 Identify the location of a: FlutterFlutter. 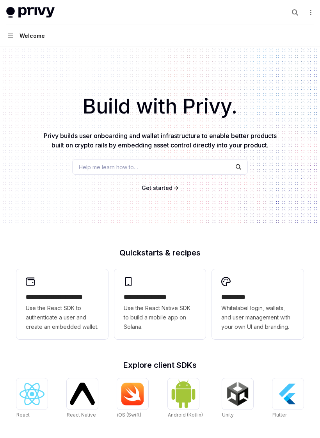
(288, 399).